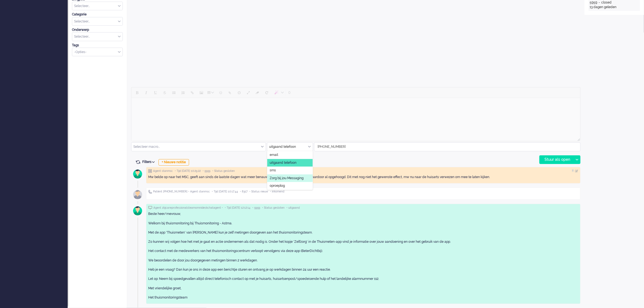  I want to click on div: + Nieuwe notitie, so click(174, 162).